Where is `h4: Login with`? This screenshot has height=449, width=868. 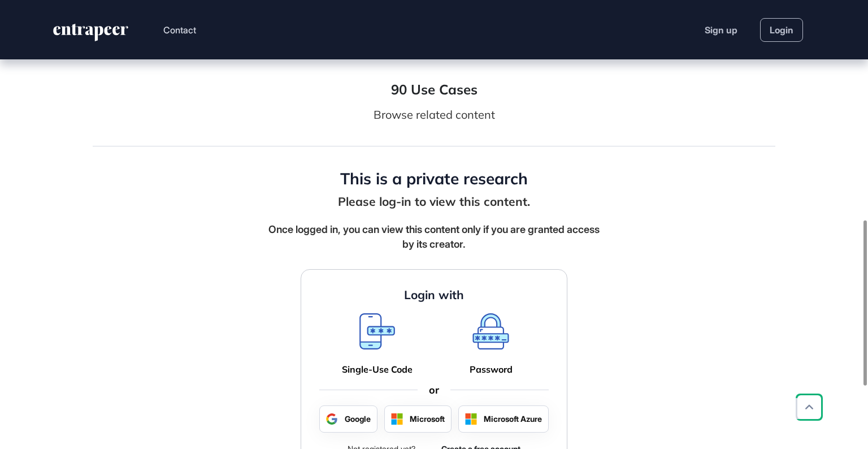 h4: Login with is located at coordinates (434, 295).